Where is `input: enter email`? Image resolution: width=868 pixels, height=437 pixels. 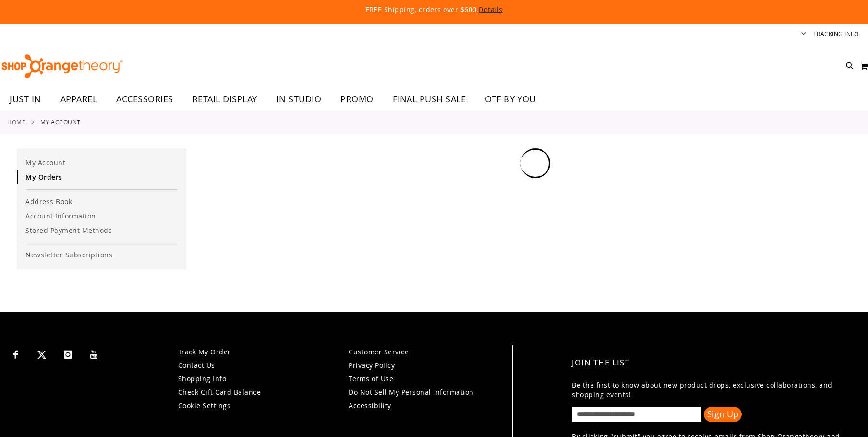 input: enter email is located at coordinates (637, 414).